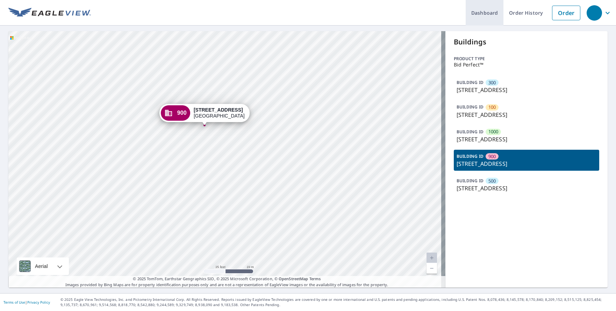 Image resolution: width=616 pixels, height=311 pixels. Describe the element at coordinates (492, 181) in the screenshot. I see `span: 500` at that location.